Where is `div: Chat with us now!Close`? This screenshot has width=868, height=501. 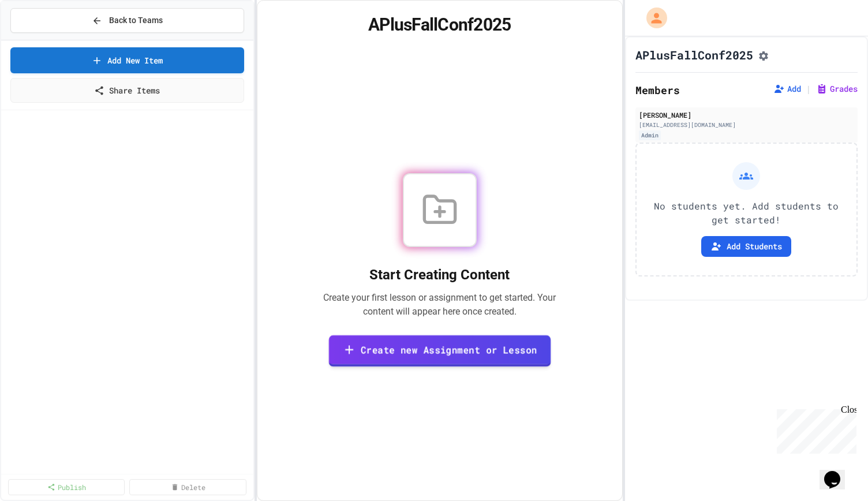
div: Chat with us now!Close is located at coordinates (42, 39).